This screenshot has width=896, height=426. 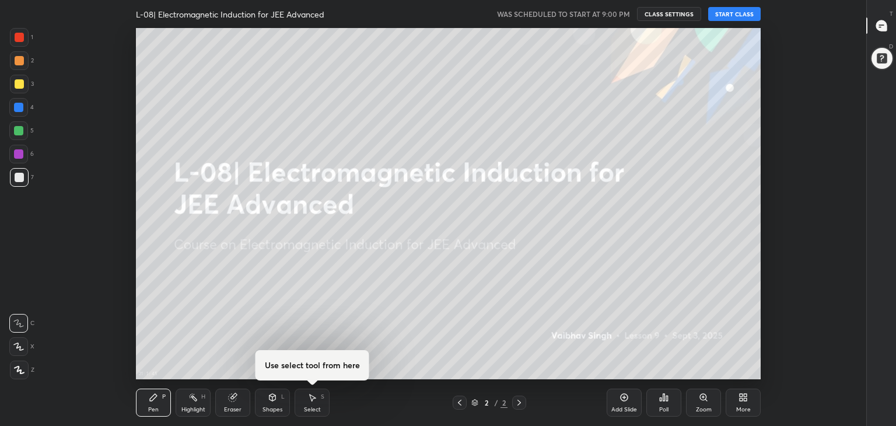 I want to click on div: P, so click(x=164, y=396).